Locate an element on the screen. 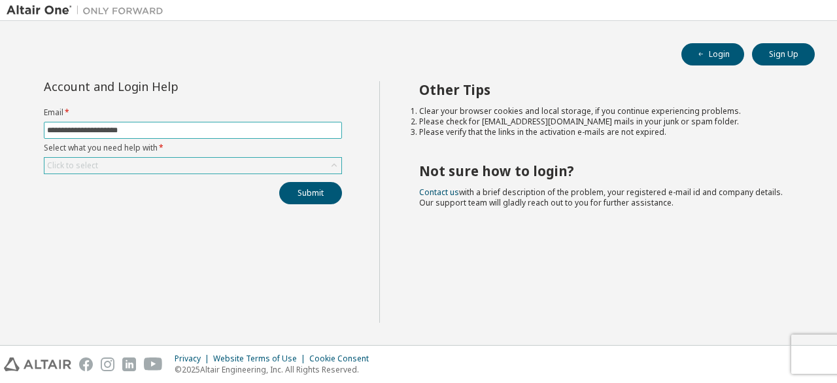 This screenshot has height=383, width=837. h2: Other Tips is located at coordinates (606, 90).